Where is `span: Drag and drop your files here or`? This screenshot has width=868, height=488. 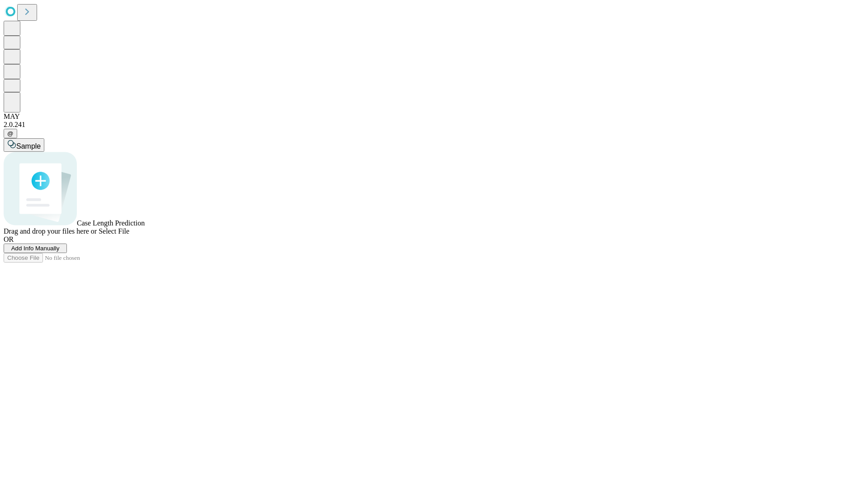 span: Drag and drop your files here or is located at coordinates (50, 231).